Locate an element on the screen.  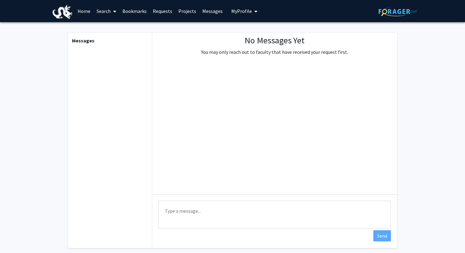
b: Messages is located at coordinates (83, 41).